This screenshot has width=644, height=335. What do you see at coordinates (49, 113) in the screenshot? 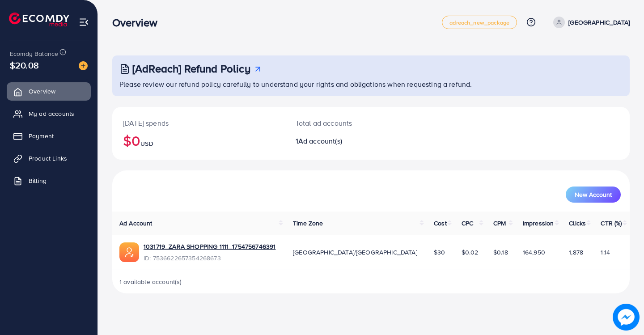
I see `a: My ad accounts` at bounding box center [49, 113].